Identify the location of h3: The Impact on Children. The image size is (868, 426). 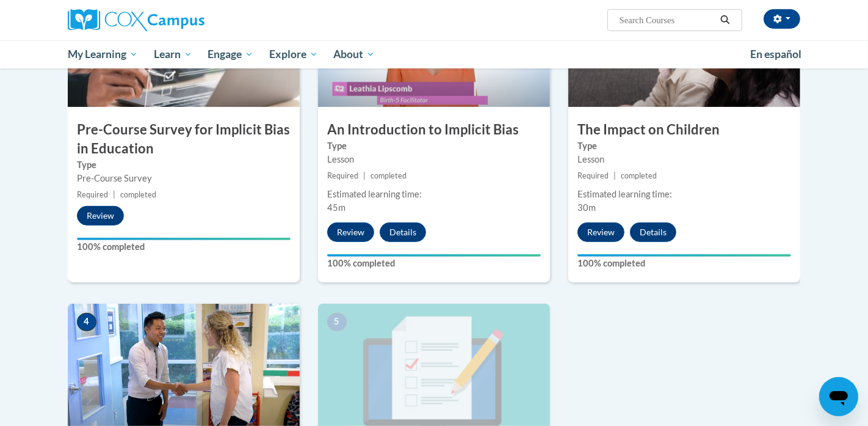
(684, 129).